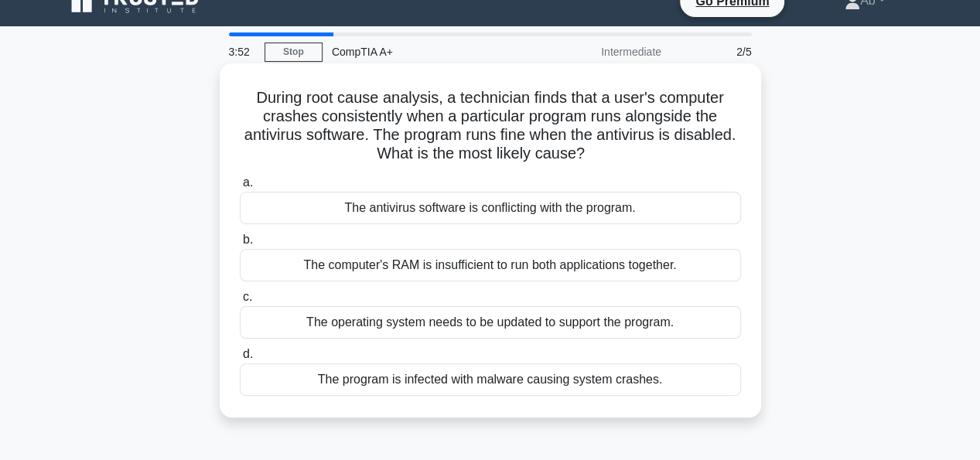  What do you see at coordinates (490, 379) in the screenshot?
I see `div: The program is infected with malware causing system crashes.` at bounding box center [490, 379].